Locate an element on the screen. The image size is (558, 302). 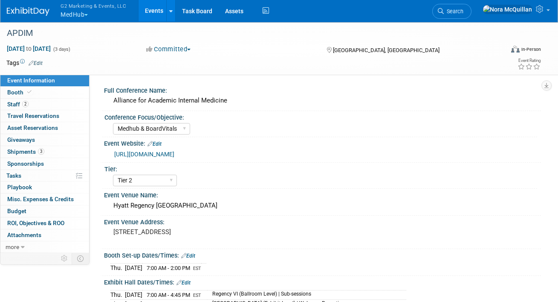
a: Booth is located at coordinates (45, 92).